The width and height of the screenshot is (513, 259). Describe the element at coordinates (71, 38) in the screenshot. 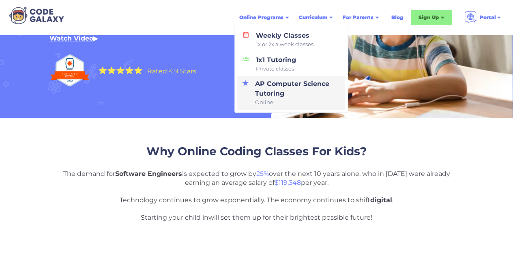

I see `strong: Watch Video` at that location.